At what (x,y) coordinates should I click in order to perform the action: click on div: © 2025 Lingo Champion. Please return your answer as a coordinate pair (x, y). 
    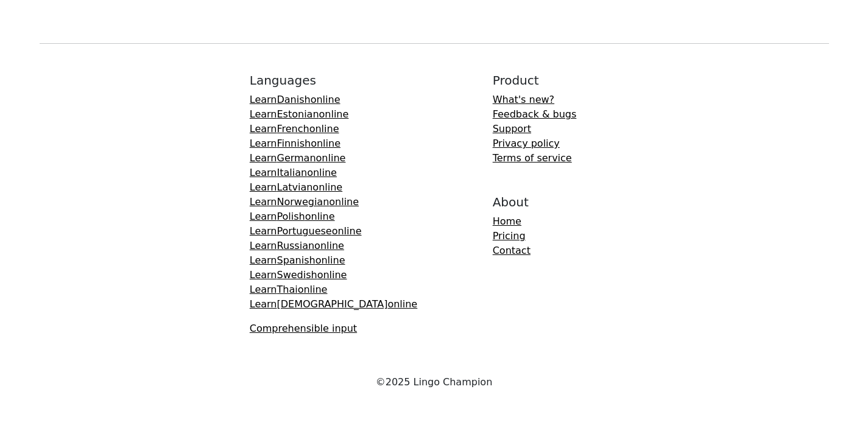
    Looking at the image, I should click on (434, 382).